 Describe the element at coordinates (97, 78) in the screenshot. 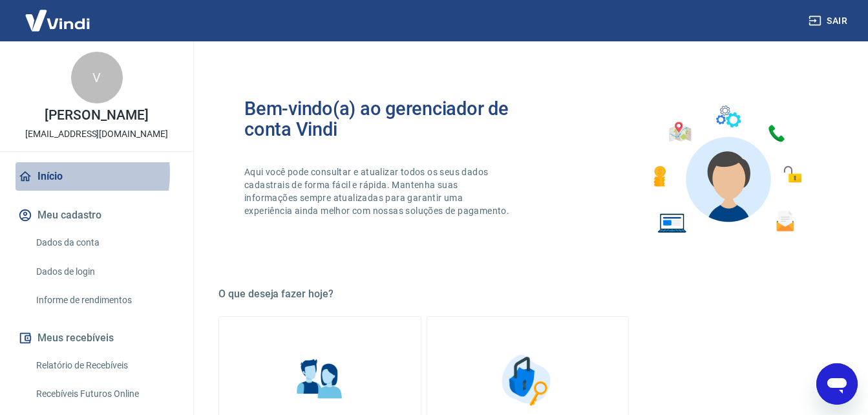

I see `div: V` at that location.